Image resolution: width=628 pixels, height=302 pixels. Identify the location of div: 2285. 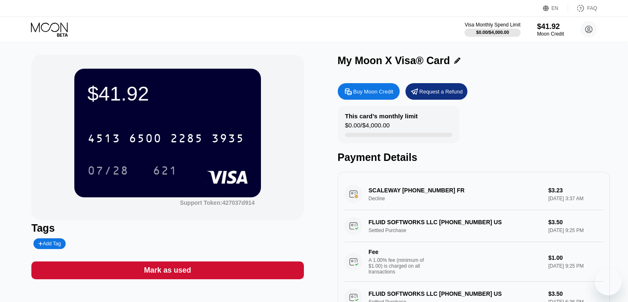
(187, 139).